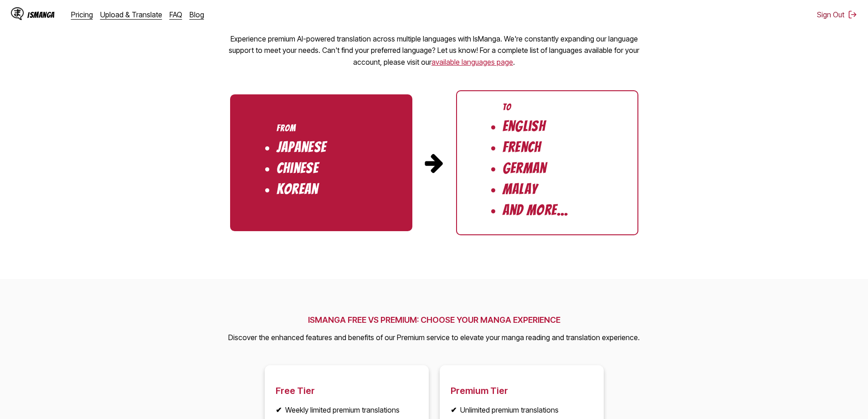 This screenshot has height=419, width=868. What do you see at coordinates (41, 15) in the screenshot?
I see `div: IsManga` at bounding box center [41, 15].